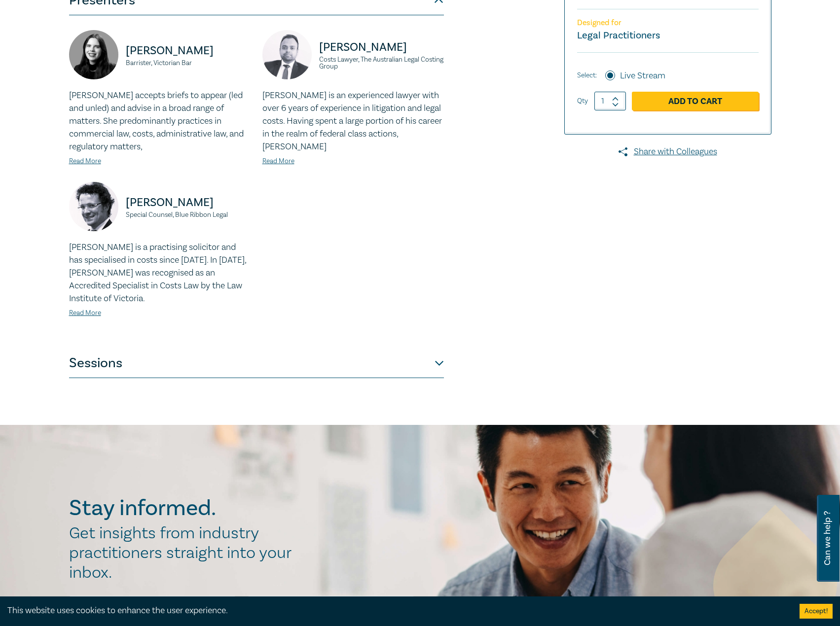  What do you see at coordinates (668, 152) in the screenshot?
I see `a: Share with Colleagues` at bounding box center [668, 152].